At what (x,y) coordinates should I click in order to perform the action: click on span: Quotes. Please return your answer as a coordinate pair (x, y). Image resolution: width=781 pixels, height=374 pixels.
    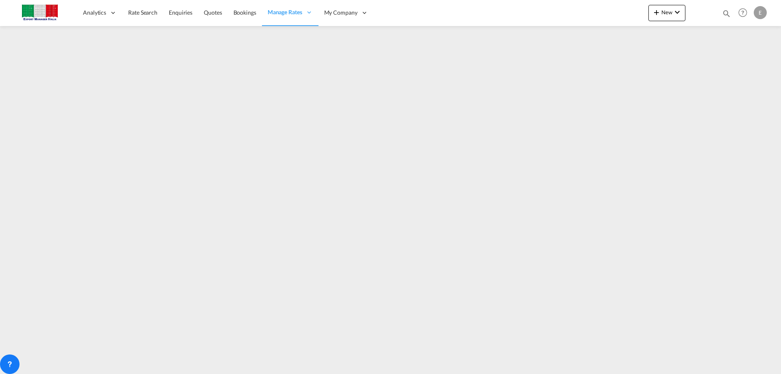
    Looking at the image, I should click on (213, 12).